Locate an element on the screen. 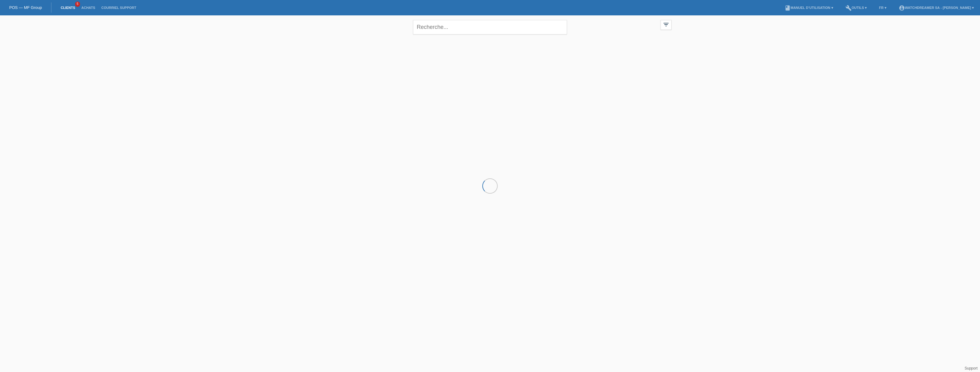  i: build is located at coordinates (849, 8).